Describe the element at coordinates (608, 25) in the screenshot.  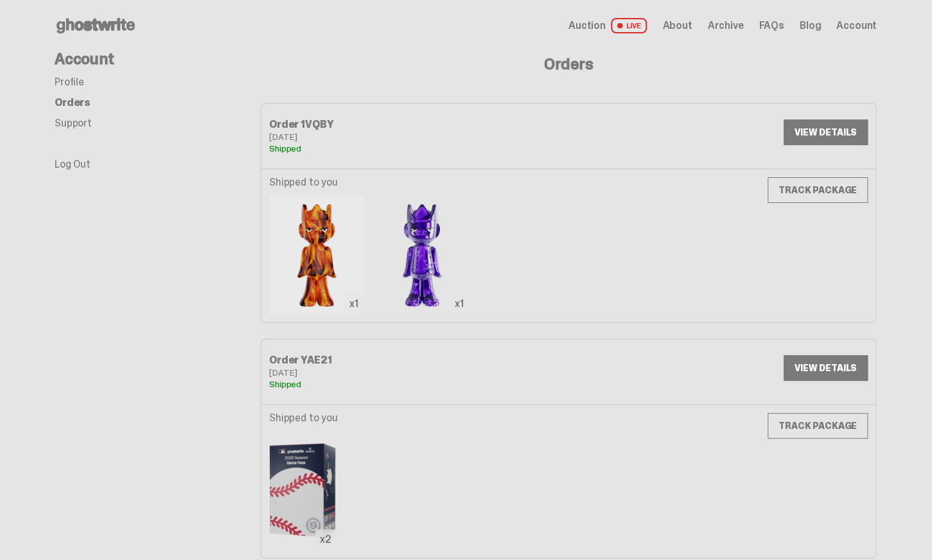
I see `a: Auction LIVE` at that location.